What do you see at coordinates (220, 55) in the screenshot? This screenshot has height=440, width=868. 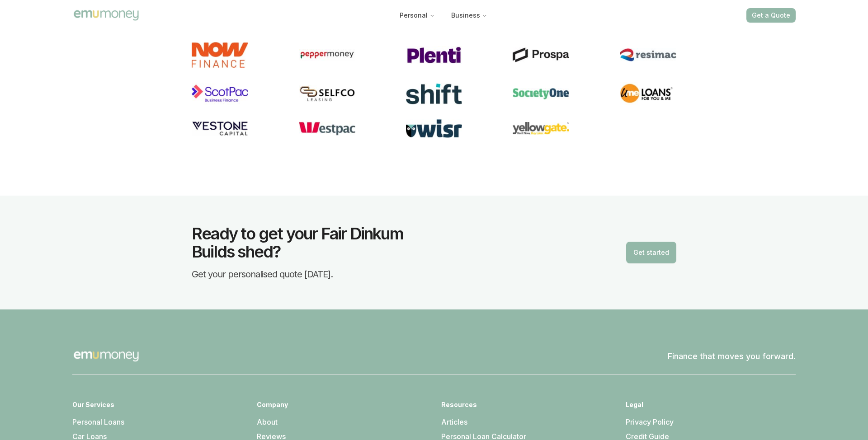 I see `img: Now Finance` at bounding box center [220, 55].